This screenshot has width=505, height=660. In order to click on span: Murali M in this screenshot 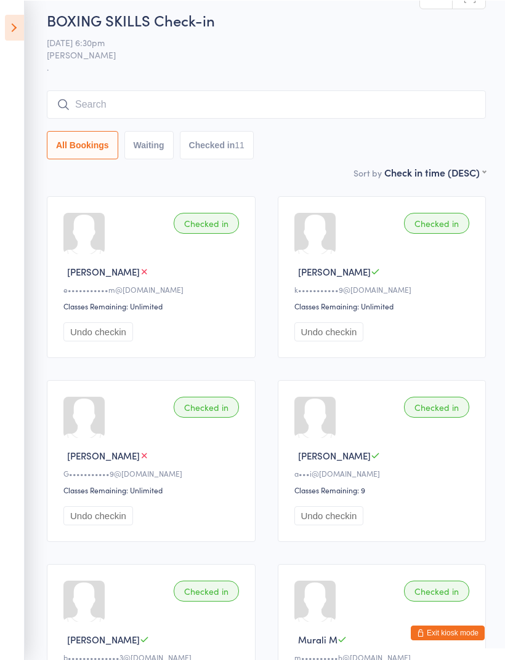, I will do `click(318, 639)`.